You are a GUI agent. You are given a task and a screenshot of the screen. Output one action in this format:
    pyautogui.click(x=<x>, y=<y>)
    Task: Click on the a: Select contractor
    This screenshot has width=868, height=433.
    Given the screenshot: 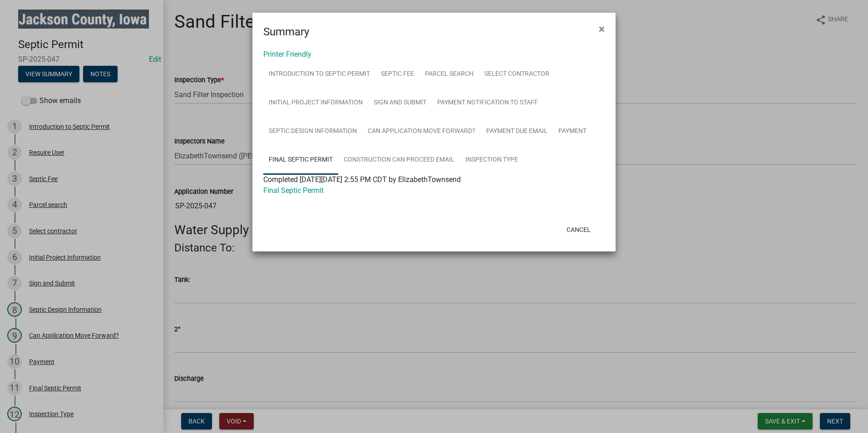 What is the action you would take?
    pyautogui.click(x=516, y=75)
    